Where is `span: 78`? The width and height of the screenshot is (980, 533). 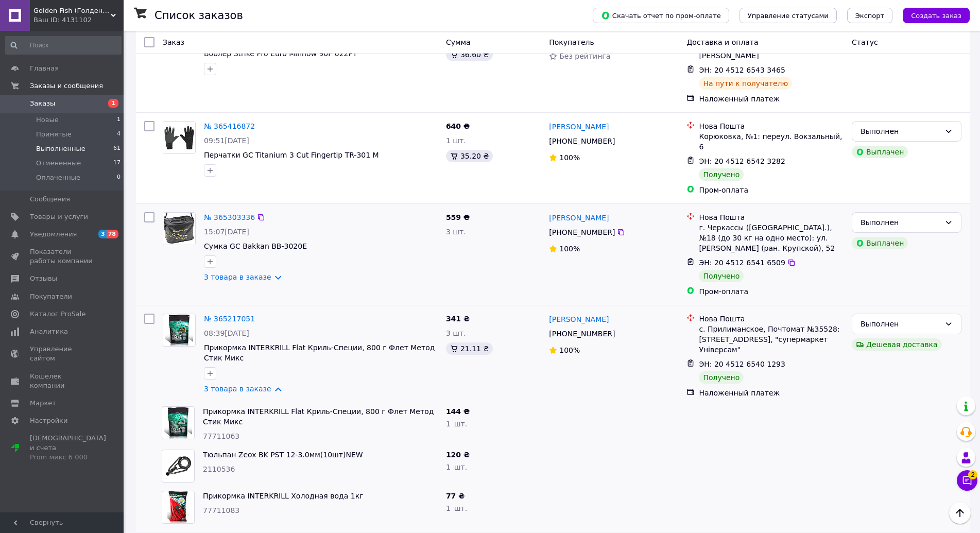
span: 78 is located at coordinates (113, 234).